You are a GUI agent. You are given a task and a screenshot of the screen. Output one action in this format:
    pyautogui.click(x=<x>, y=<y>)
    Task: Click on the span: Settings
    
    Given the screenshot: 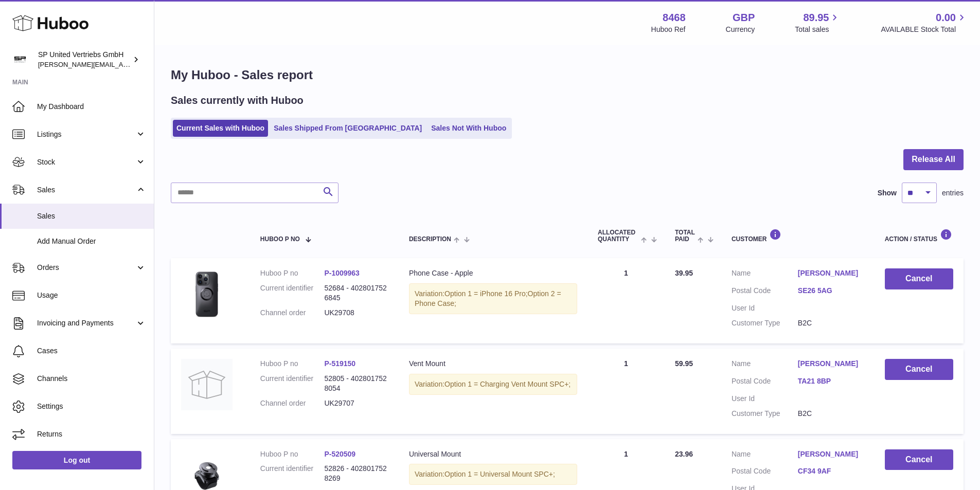 What is the action you would take?
    pyautogui.click(x=91, y=407)
    